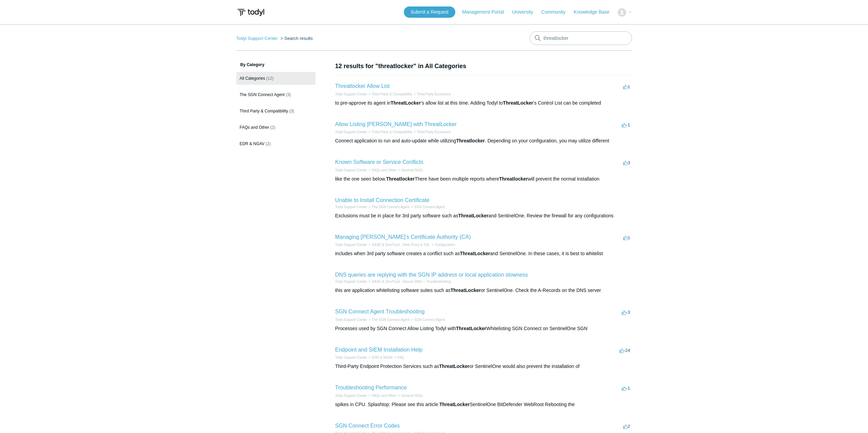 This screenshot has height=433, width=868. I want to click on a: Known Software or Service Conflicts, so click(379, 162).